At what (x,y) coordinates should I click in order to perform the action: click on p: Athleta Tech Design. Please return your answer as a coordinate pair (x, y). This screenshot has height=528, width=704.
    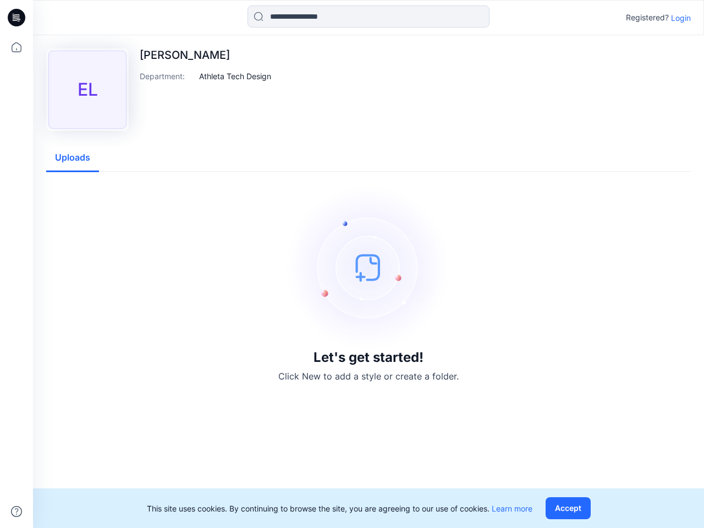
    Looking at the image, I should click on (235, 76).